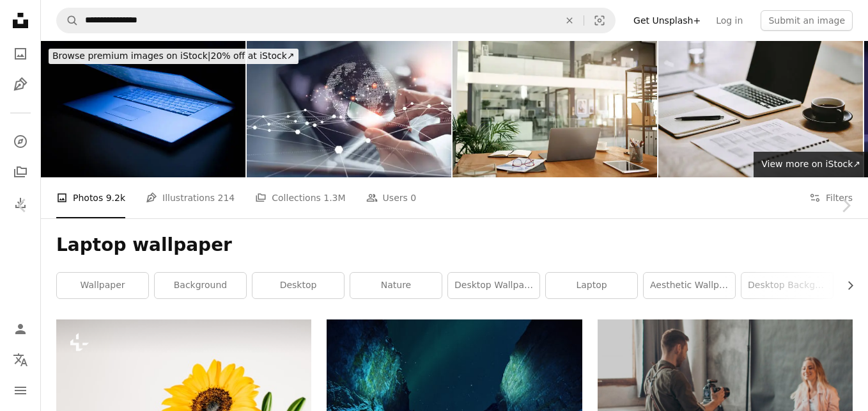 This screenshot has width=868, height=411. What do you see at coordinates (413, 198) in the screenshot?
I see `span: 0` at bounding box center [413, 198].